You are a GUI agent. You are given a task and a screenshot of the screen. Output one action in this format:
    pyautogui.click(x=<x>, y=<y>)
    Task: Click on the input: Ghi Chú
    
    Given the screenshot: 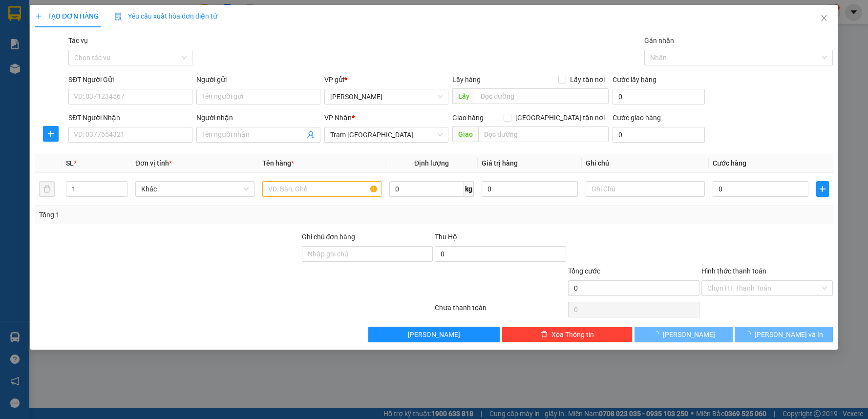 What is the action you would take?
    pyautogui.click(x=645, y=189)
    